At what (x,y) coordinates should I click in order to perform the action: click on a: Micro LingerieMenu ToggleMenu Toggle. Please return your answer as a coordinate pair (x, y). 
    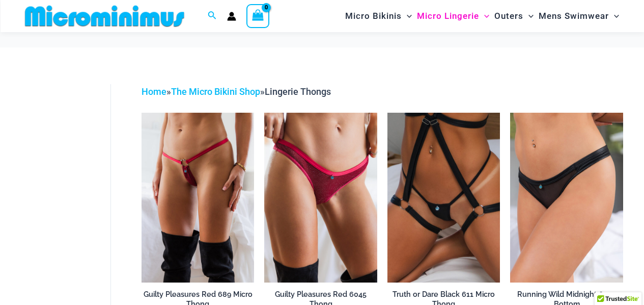
    Looking at the image, I should click on (454, 16).